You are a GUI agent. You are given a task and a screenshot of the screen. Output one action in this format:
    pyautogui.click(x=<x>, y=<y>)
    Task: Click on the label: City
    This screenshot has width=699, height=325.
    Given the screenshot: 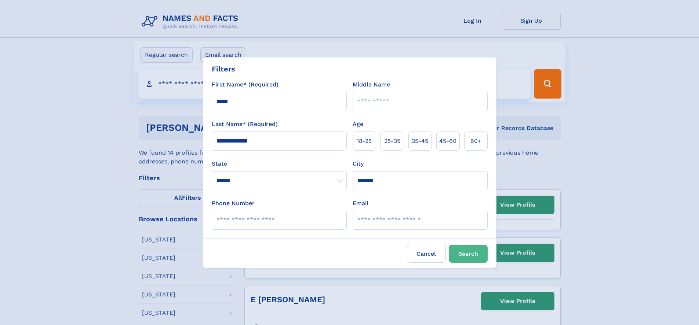 What is the action you would take?
    pyautogui.click(x=358, y=164)
    